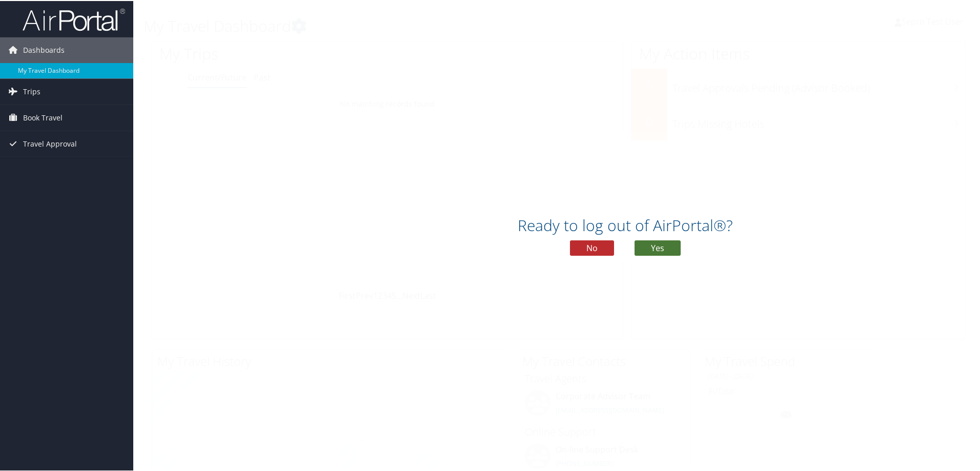 This screenshot has width=980, height=471. I want to click on span: Travel Approval, so click(49, 143).